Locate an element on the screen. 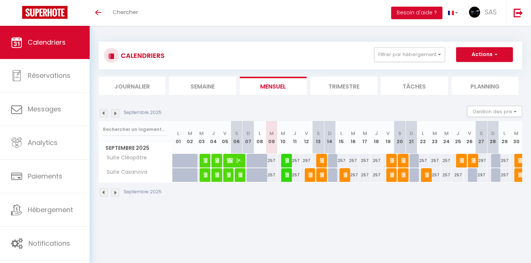 The image size is (531, 263). li: Planning is located at coordinates (485, 86).